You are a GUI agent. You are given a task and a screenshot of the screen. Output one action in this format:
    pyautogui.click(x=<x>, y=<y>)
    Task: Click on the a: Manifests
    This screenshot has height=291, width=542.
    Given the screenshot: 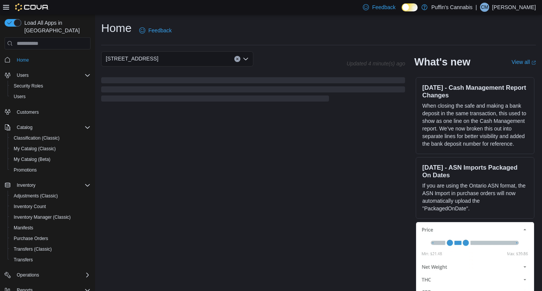 What is the action you would take?
    pyautogui.click(x=23, y=228)
    